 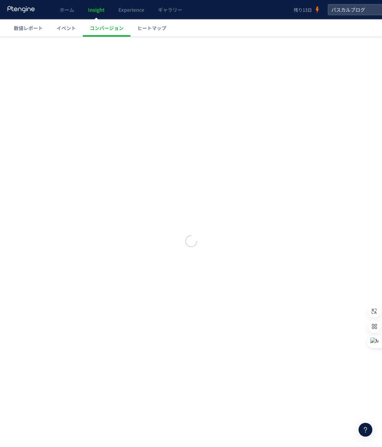 I want to click on span: ヒートマップ, so click(x=152, y=28).